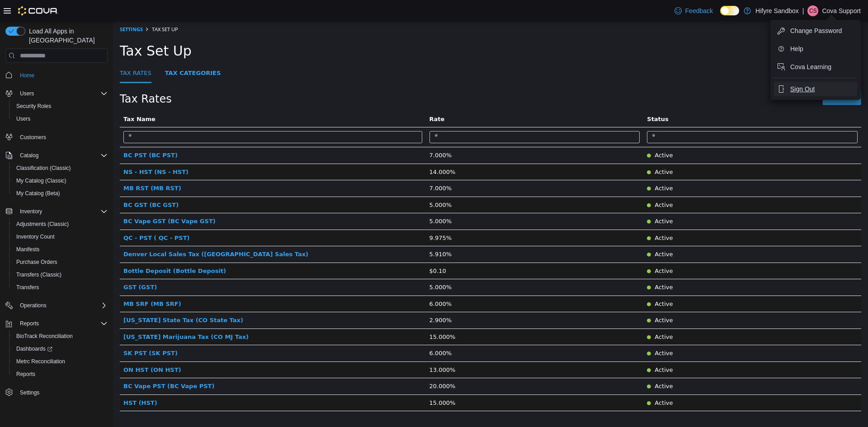 The width and height of the screenshot is (868, 427). Describe the element at coordinates (729, 76) in the screenshot. I see `a: New Tax` at that location.